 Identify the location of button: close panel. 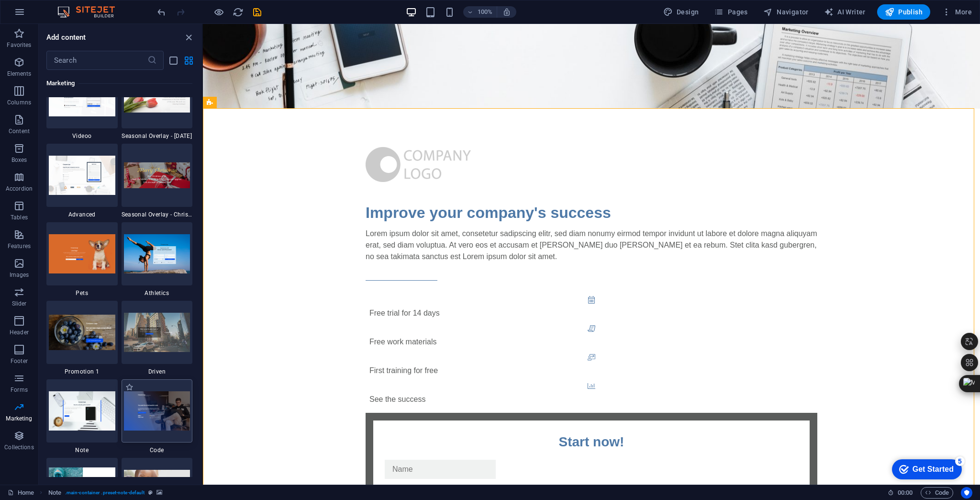
(188, 37).